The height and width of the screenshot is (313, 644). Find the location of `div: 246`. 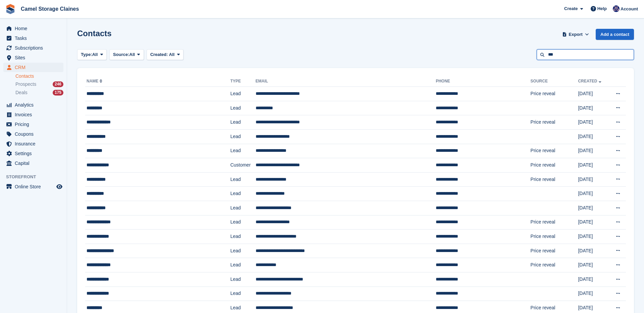

div: 246 is located at coordinates (58, 84).